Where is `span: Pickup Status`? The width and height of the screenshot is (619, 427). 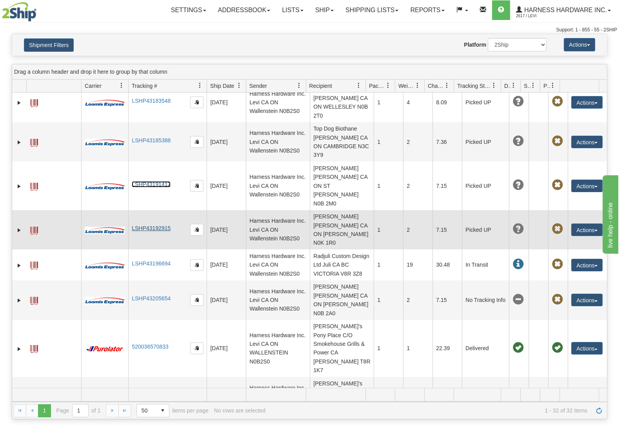 span: Pickup Status is located at coordinates (547, 86).